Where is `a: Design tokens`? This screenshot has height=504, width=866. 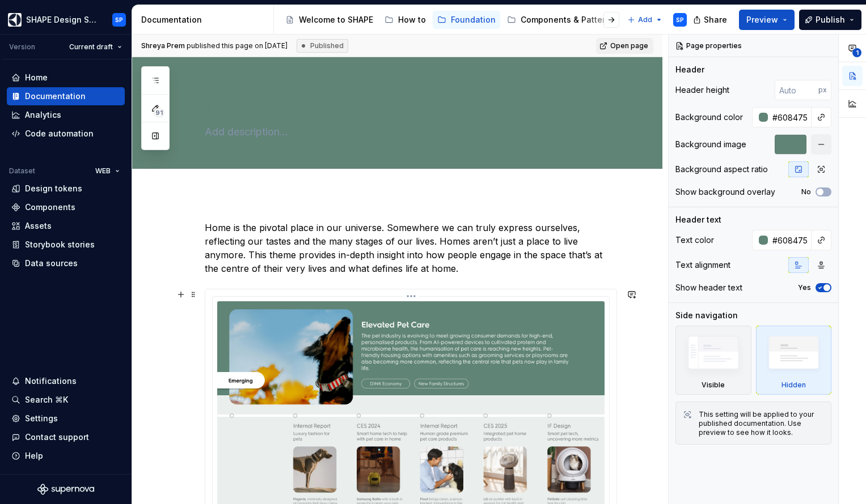
a: Design tokens is located at coordinates (66, 188).